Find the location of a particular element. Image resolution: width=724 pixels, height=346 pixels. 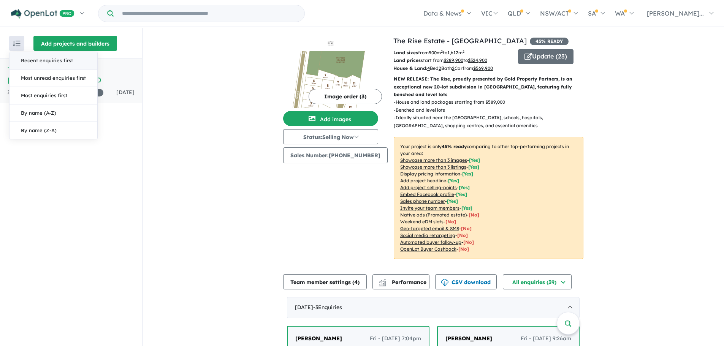

u: 4 is located at coordinates (428, 68).